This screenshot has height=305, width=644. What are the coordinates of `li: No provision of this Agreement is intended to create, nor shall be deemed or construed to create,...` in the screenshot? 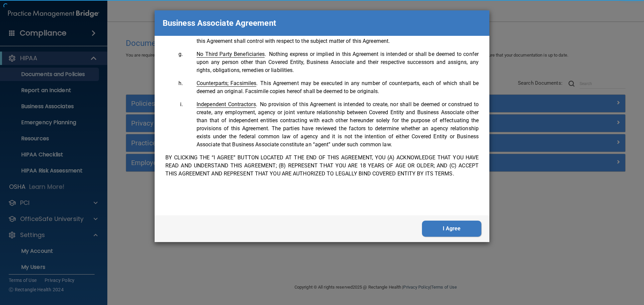 It's located at (331, 125).